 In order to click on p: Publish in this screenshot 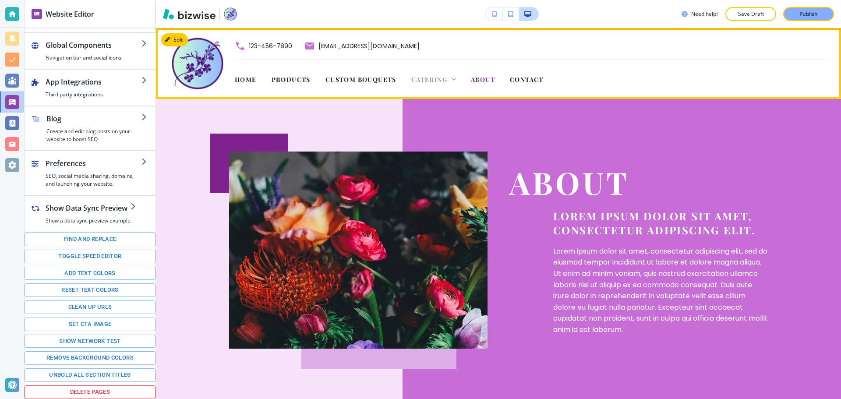, I will do `click(808, 14)`.